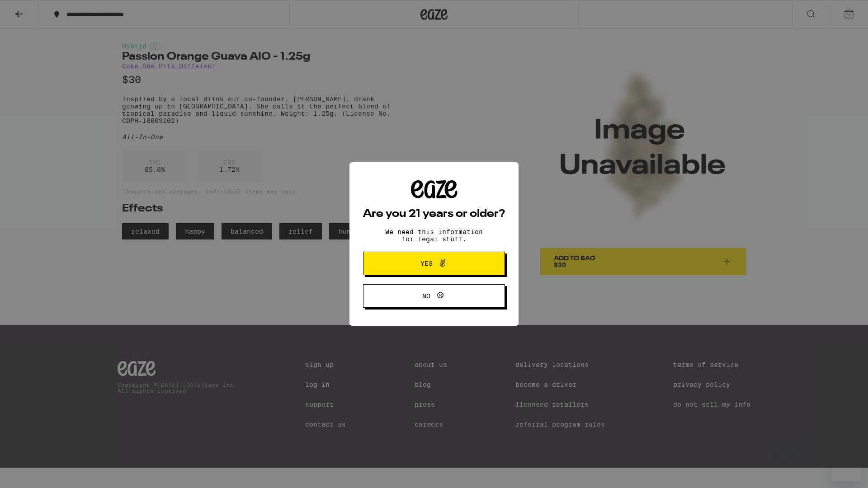 The height and width of the screenshot is (488, 868). What do you see at coordinates (434, 296) in the screenshot?
I see `button: No` at bounding box center [434, 296].